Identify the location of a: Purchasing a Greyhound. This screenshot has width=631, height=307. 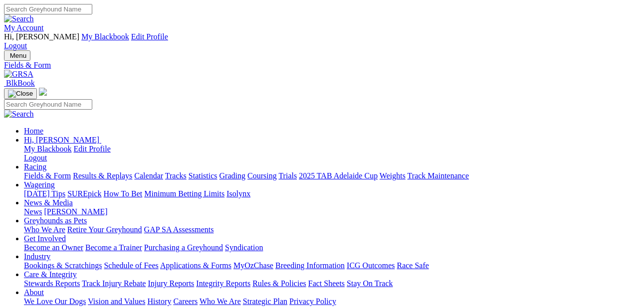
(184, 247).